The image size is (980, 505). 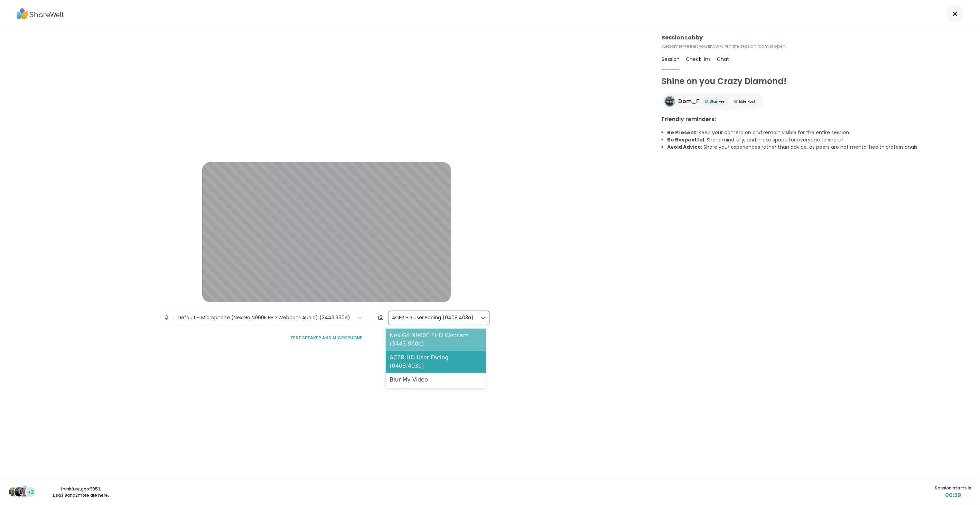 I want to click on span: Test speaker and microphone, so click(x=327, y=338).